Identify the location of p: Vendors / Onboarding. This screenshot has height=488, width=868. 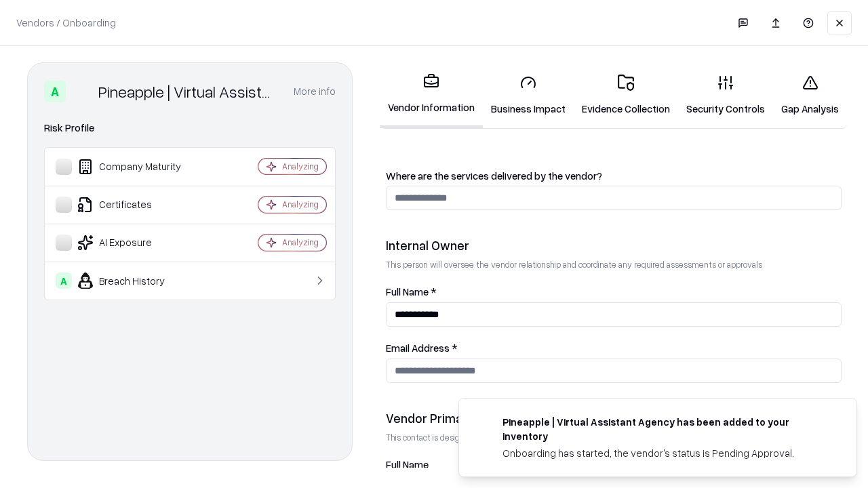
(66, 22).